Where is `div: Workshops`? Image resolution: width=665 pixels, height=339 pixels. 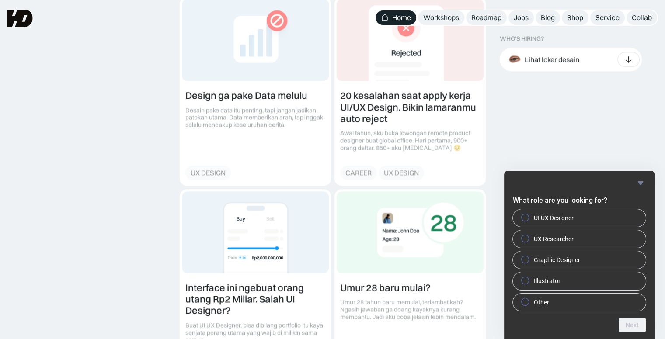 div: Workshops is located at coordinates (441, 17).